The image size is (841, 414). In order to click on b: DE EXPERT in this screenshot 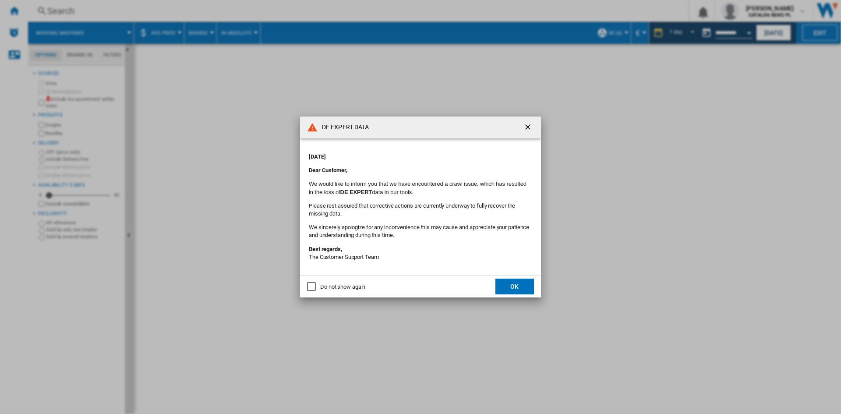, I will do `click(356, 192)`.